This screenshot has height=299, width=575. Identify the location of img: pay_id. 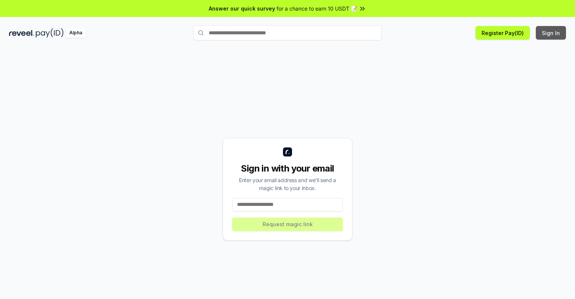
(50, 33).